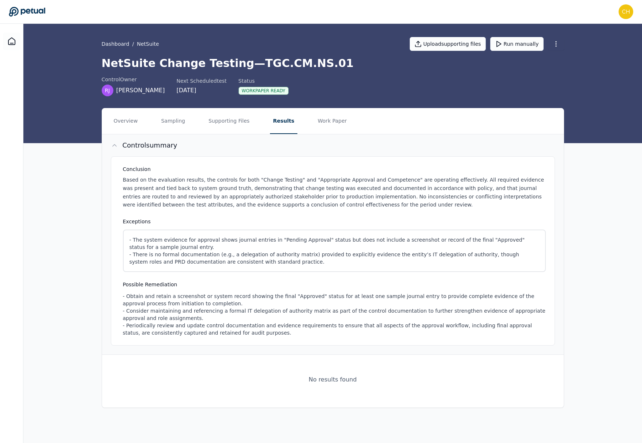 Image resolution: width=642 pixels, height=443 pixels. What do you see at coordinates (263, 81) in the screenshot?
I see `div: Status` at bounding box center [263, 81].